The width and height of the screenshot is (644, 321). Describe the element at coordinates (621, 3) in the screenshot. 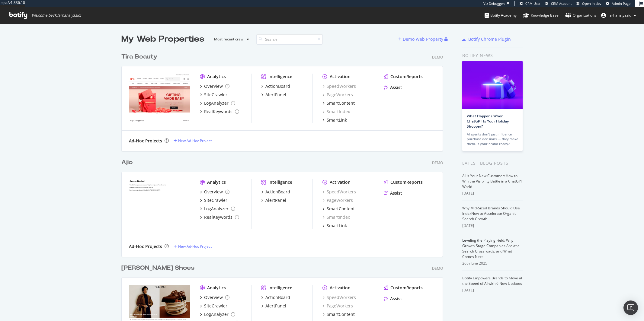

I see `span: Admin Page` at that location.